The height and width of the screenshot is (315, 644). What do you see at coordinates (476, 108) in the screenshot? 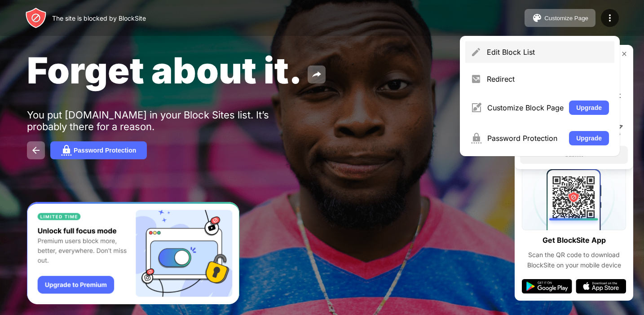
I see `img: menu-customize.svg` at bounding box center [476, 108].